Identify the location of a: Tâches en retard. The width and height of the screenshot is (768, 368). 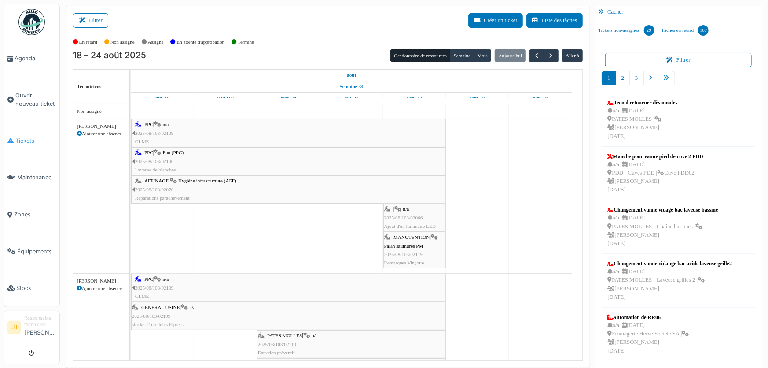
(686, 30).